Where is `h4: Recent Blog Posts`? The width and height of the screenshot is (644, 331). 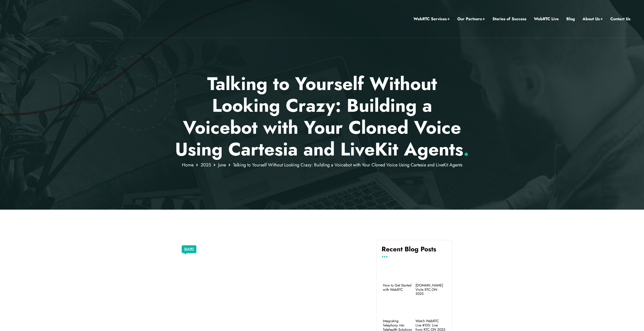
h4: Recent Blog Posts is located at coordinates (414, 251).